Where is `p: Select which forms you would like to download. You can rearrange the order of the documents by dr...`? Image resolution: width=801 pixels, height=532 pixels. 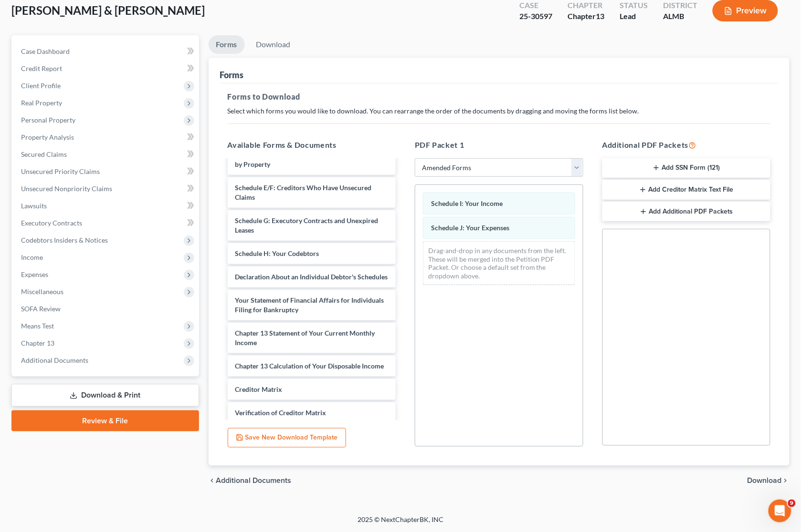
p: Select which forms you would like to download. You can rearrange the order of the documents by dr... is located at coordinates (499, 111).